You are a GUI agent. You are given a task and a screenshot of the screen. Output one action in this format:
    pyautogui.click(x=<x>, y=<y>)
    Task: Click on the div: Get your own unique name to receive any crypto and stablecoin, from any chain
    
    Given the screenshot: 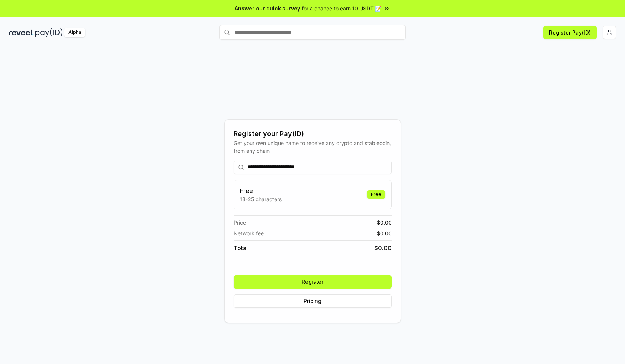 What is the action you would take?
    pyautogui.click(x=312, y=147)
    